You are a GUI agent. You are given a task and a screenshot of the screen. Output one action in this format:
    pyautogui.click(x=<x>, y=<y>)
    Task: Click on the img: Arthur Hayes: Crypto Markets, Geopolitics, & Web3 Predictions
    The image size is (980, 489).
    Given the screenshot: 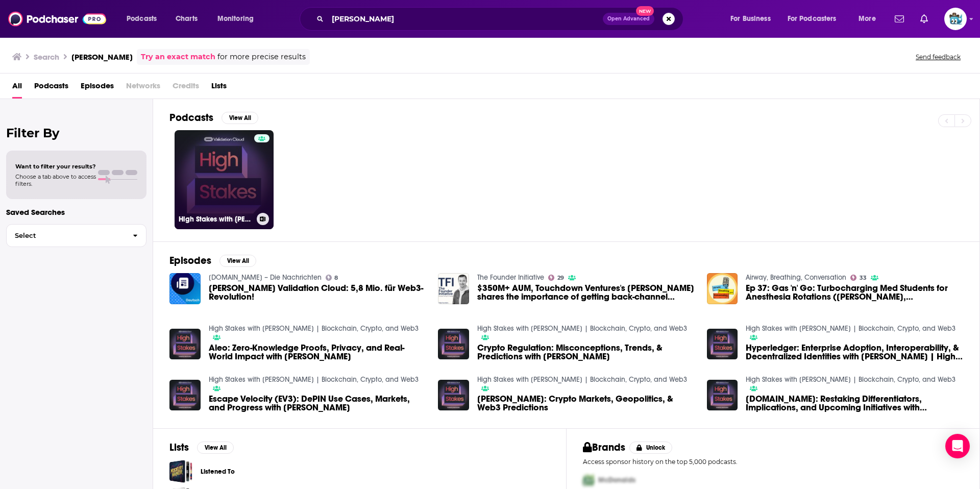 What is the action you would take?
    pyautogui.click(x=454, y=395)
    